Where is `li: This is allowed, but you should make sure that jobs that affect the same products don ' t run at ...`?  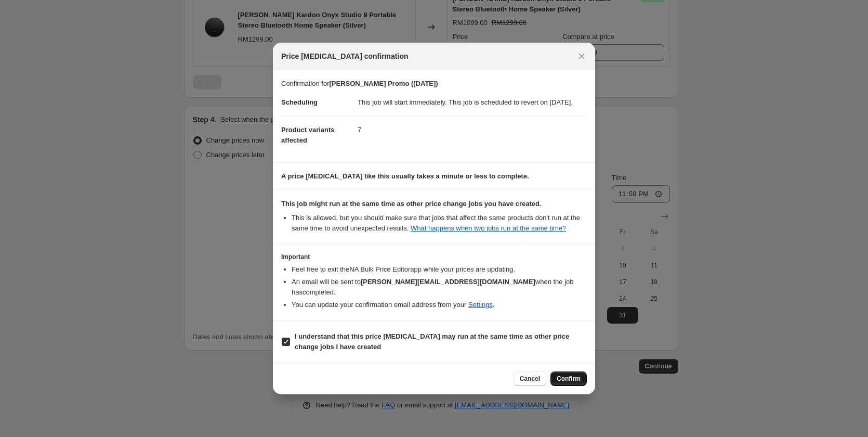 li: This is allowed, but you should make sure that jobs that affect the same products don ' t run at ... is located at coordinates (439, 223).